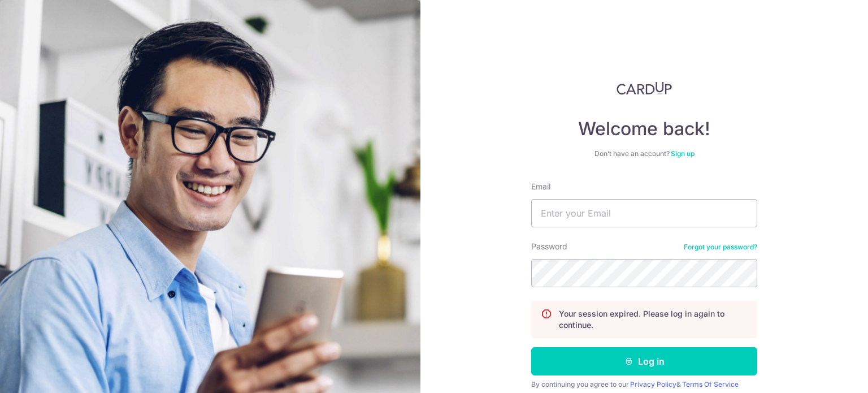  What do you see at coordinates (653, 384) in the screenshot?
I see `a: Privacy Policy` at bounding box center [653, 384].